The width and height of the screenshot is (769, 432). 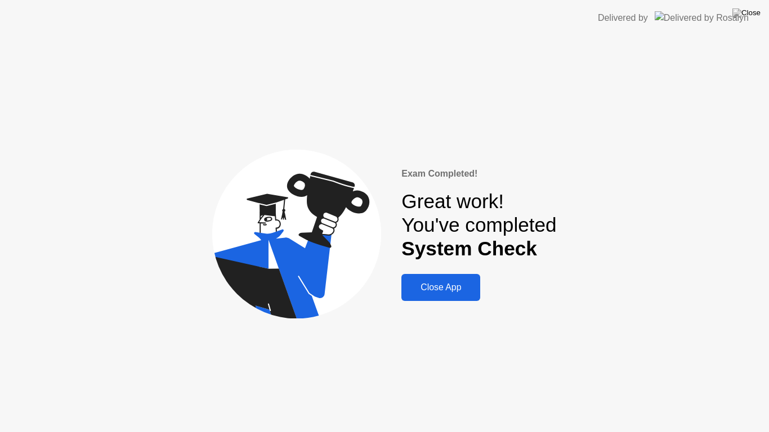 What do you see at coordinates (701, 17) in the screenshot?
I see `img: Delivered by Rosalyn` at bounding box center [701, 17].